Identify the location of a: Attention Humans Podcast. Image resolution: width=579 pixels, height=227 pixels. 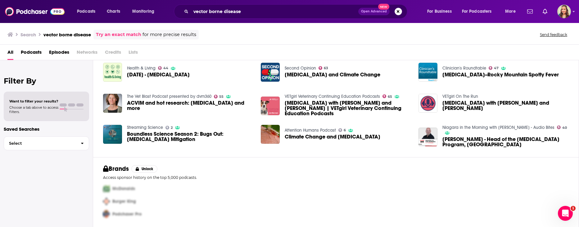
(310, 130).